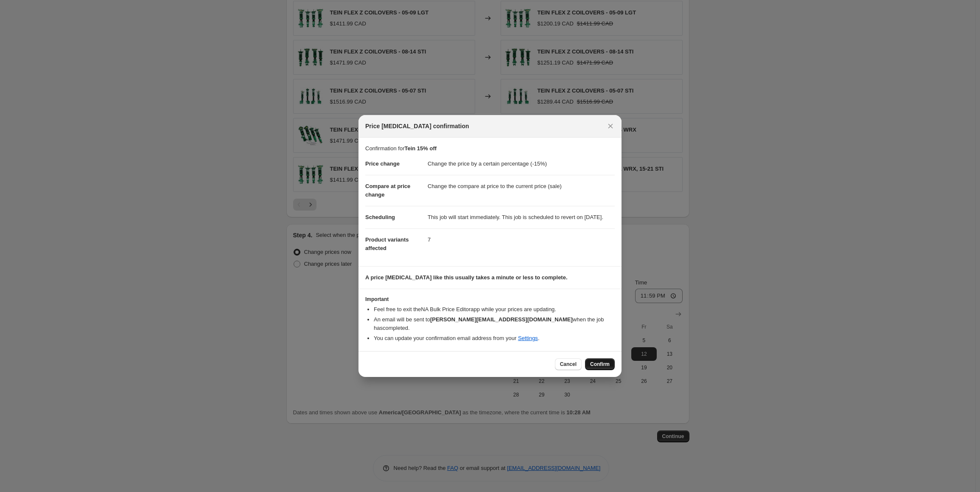  Describe the element at coordinates (600, 364) in the screenshot. I see `span: Confirm` at that location.